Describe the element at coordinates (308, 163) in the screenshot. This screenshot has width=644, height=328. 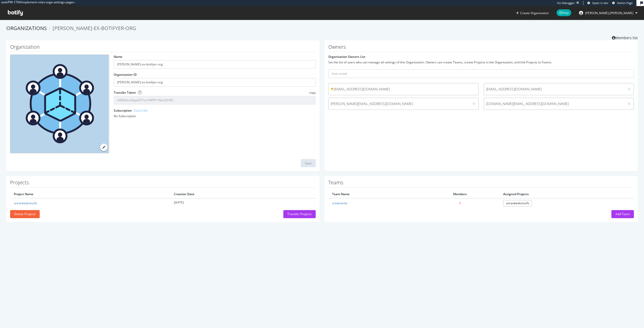
I see `div: Save` at that location.